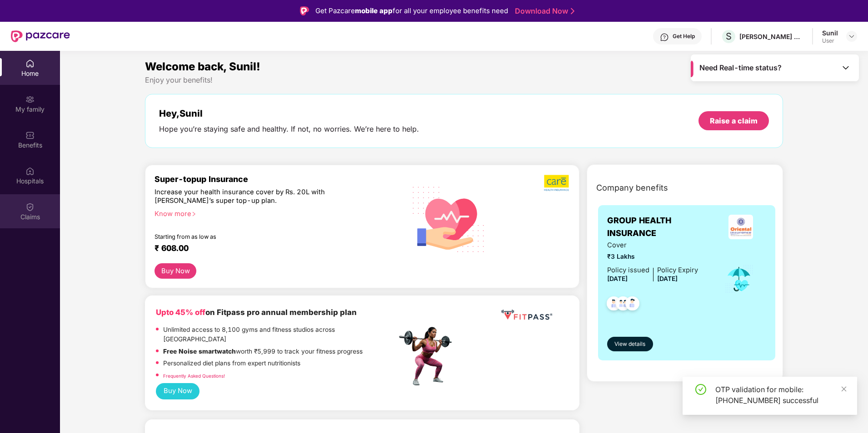  Describe the element at coordinates (664, 37) in the screenshot. I see `img: svg+xml;base64,PHN2ZyBpZD0iSGVscC0zMngzMiIgeG1sbnM9Imh0dHA6Ly93d3cudzMub3JnLzIwMDAvc3ZnIiB3aWR0aD...` at that location.